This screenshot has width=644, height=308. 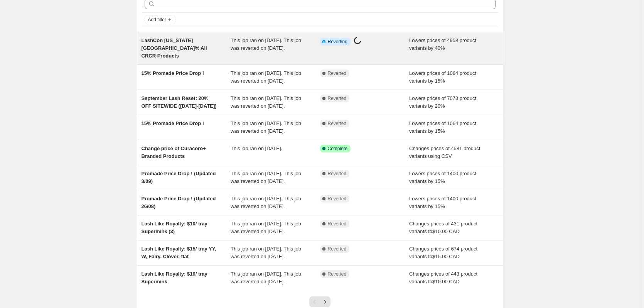 What do you see at coordinates (446, 256) in the screenshot?
I see `span: $15.00 CAD` at bounding box center [446, 256].